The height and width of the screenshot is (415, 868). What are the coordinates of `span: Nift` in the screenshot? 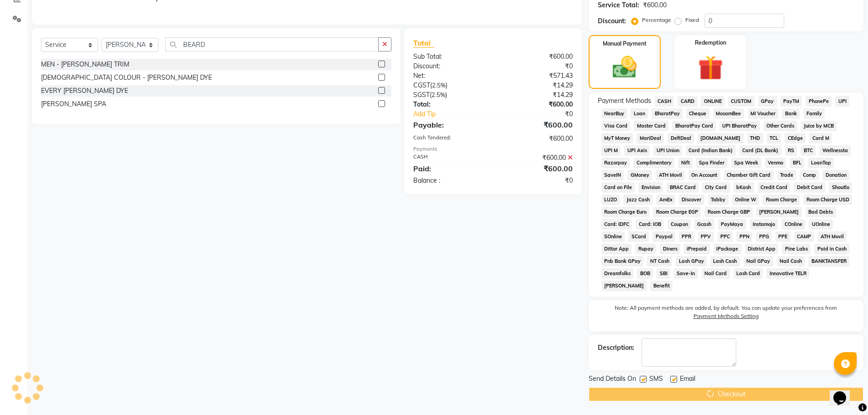 It's located at (686, 163).